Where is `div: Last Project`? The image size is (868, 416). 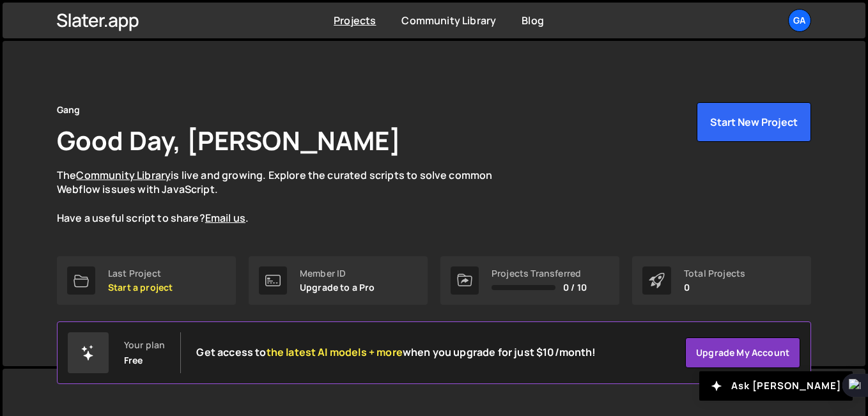 div: Last Project is located at coordinates (140, 273).